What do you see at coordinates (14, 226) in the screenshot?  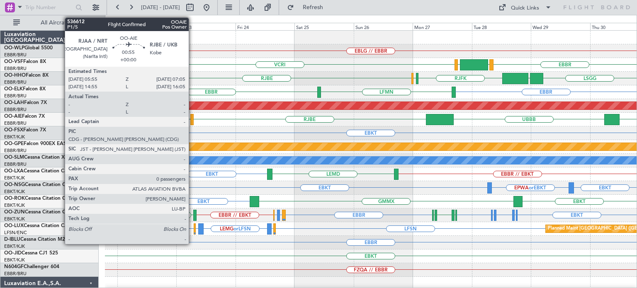 I see `span: OO-LUX` at bounding box center [14, 226].